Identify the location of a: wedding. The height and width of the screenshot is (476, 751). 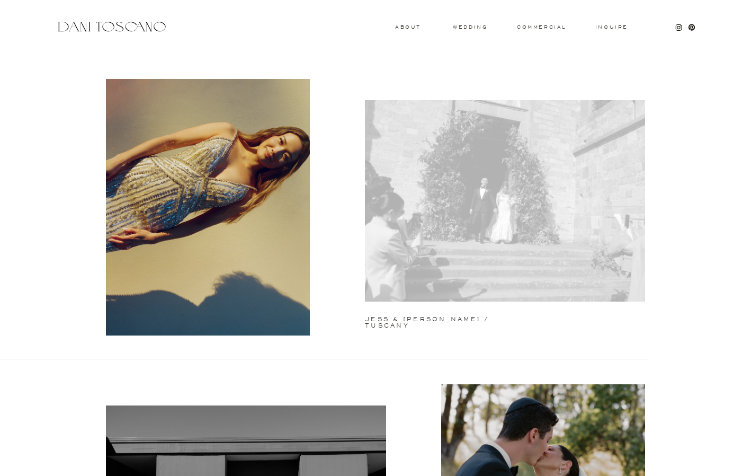
(470, 26).